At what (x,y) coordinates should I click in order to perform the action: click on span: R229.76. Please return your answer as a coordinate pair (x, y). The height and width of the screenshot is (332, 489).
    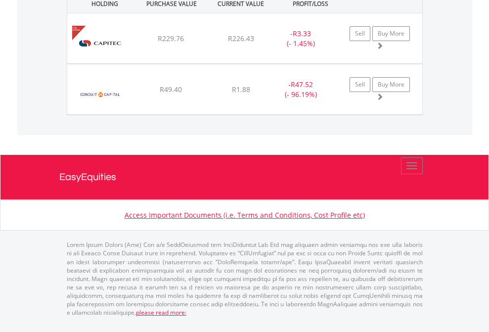
    Looking at the image, I should click on (171, 38).